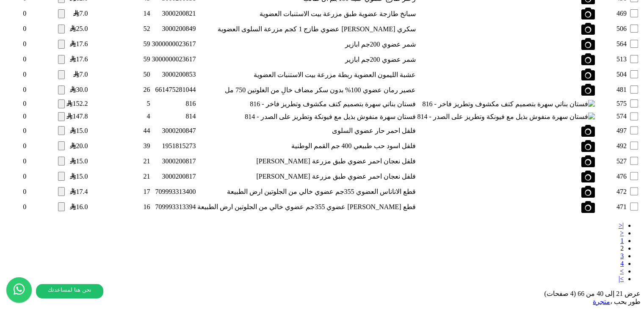 The image size is (644, 309). I want to click on td: سبانخ طازجة عضوية طبق مزرعة بيت الاستنبات العضوية, so click(306, 13).